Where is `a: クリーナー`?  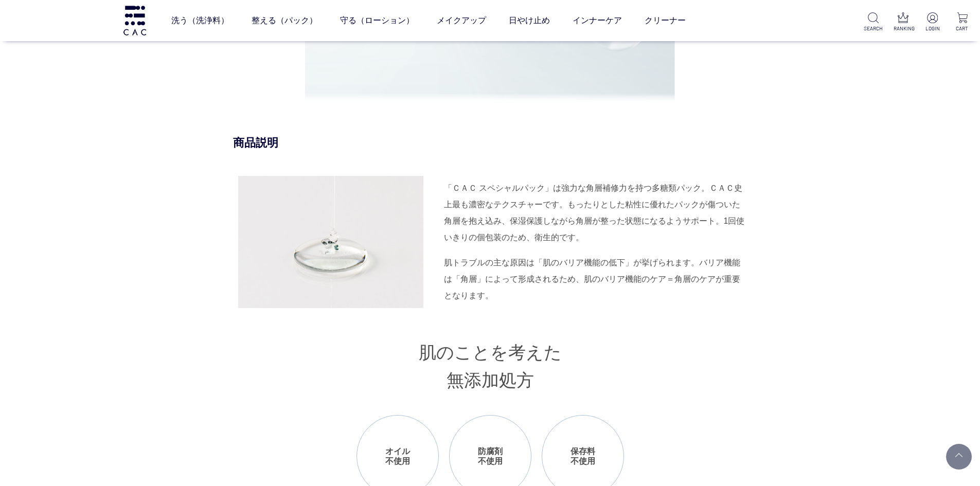 a: クリーナー is located at coordinates (666, 20).